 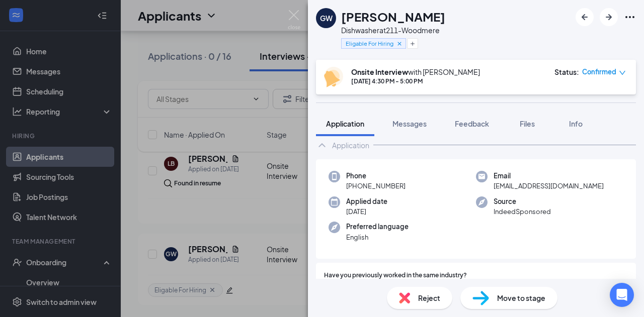 I want to click on span: Messages, so click(x=409, y=124).